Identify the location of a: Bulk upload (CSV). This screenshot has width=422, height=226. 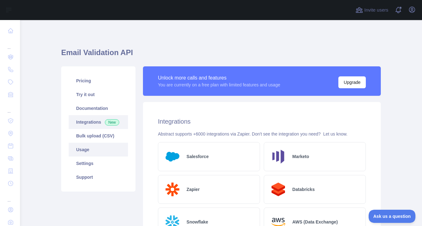
(98, 136).